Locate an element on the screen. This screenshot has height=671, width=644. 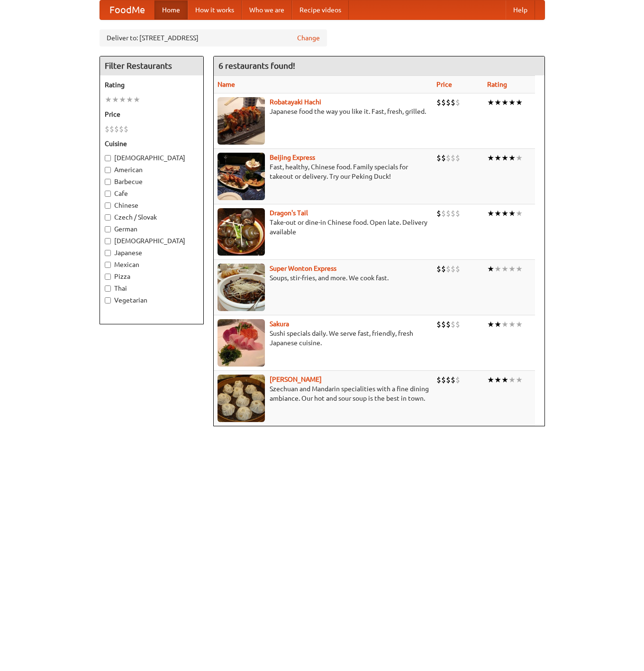
p: Szechuan and Mandarin specialities with a fine dining ambiance. Our hot and sour soup is the best... is located at coordinates (323, 394).